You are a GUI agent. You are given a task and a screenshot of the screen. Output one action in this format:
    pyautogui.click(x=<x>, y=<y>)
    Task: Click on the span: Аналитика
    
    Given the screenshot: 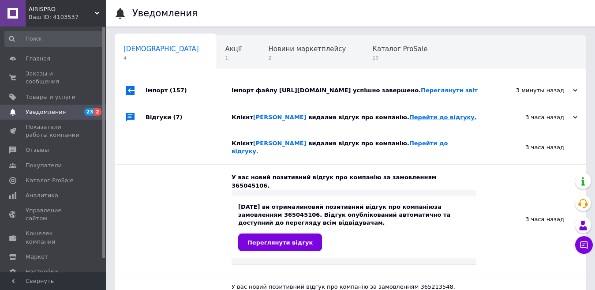 What is the action you would take?
    pyautogui.click(x=42, y=195)
    